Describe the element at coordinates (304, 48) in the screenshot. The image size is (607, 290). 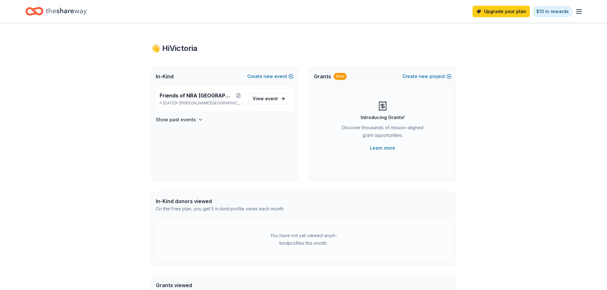
I see `div: 👋 Hi Victoria` at that location.